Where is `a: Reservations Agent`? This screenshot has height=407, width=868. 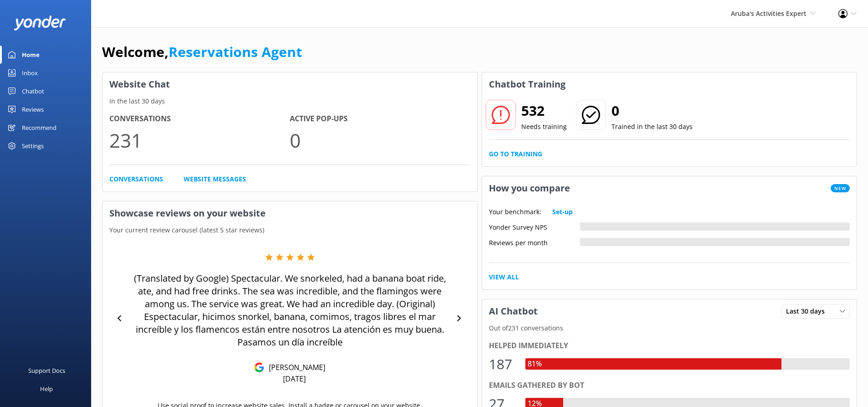
a: Reservations Agent is located at coordinates (235, 51).